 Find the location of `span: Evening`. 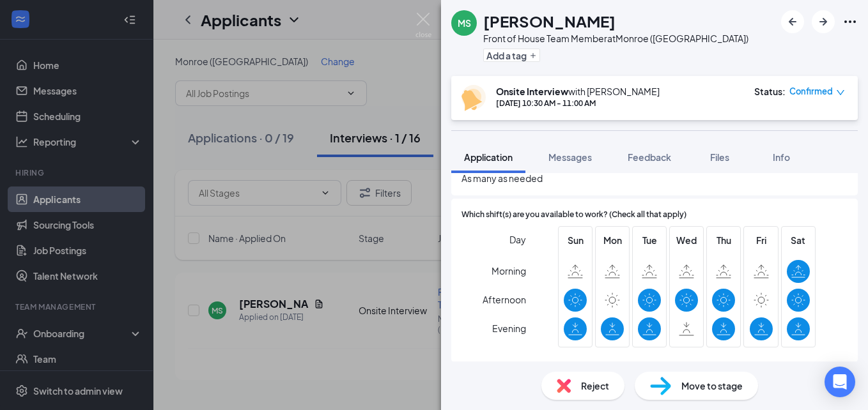

span: Evening is located at coordinates (509, 329).